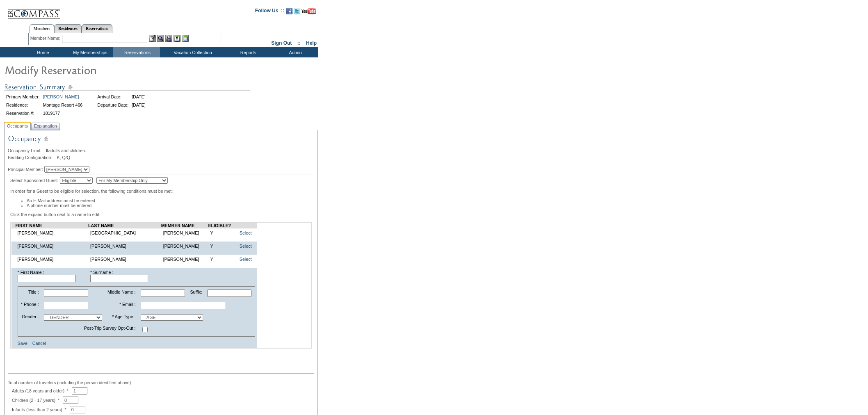 The image size is (868, 415). I want to click on span: Principal Member:, so click(26, 169).